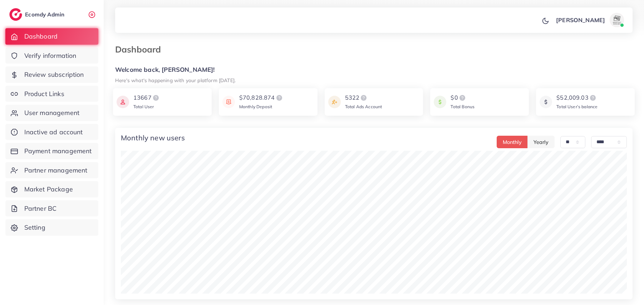 This screenshot has width=644, height=305. What do you see at coordinates (52, 94) in the screenshot?
I see `a: Product Links` at bounding box center [52, 94].